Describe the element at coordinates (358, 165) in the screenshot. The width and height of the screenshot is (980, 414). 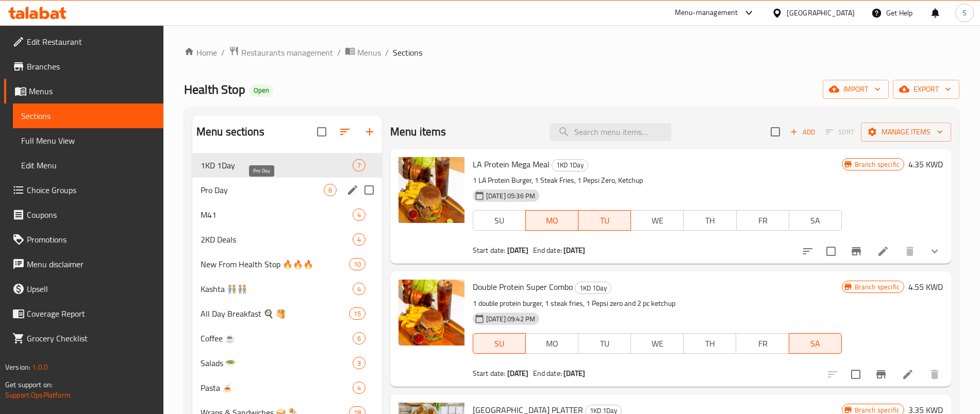
I see `span: 7` at that location.